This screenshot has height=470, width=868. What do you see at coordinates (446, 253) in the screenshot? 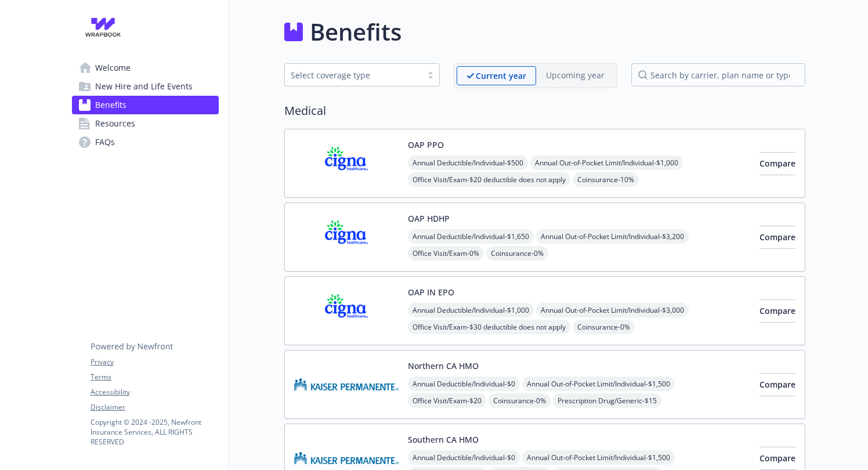
I see `span: Office Visit/Exam - 0%` at bounding box center [446, 253].